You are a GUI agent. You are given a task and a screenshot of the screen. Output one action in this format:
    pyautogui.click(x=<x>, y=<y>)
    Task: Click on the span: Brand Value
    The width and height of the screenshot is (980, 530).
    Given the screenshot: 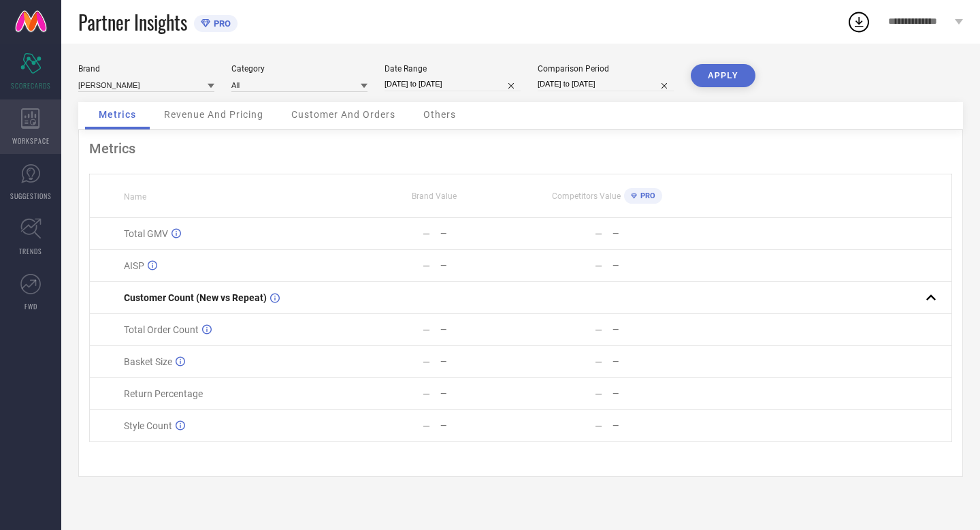 What is the action you would take?
    pyautogui.click(x=435, y=196)
    